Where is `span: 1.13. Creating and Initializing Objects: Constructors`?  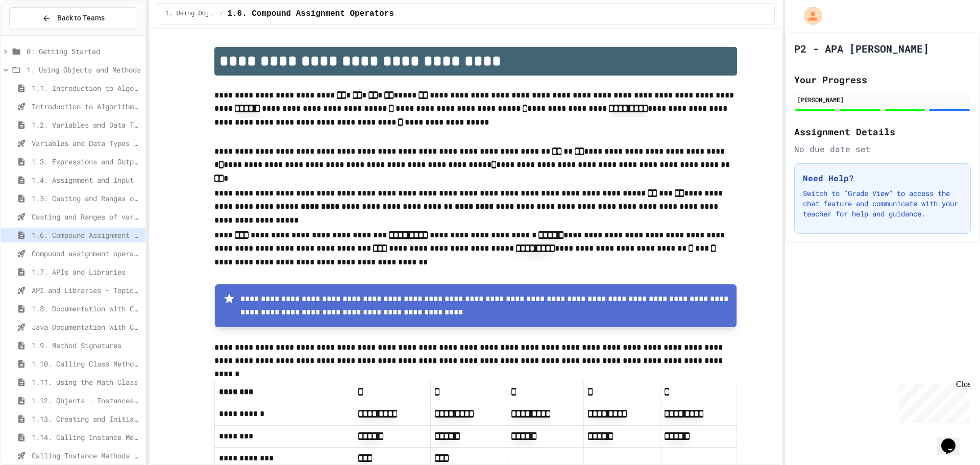 span: 1.13. Creating and Initializing Objects: Constructors is located at coordinates (86, 419).